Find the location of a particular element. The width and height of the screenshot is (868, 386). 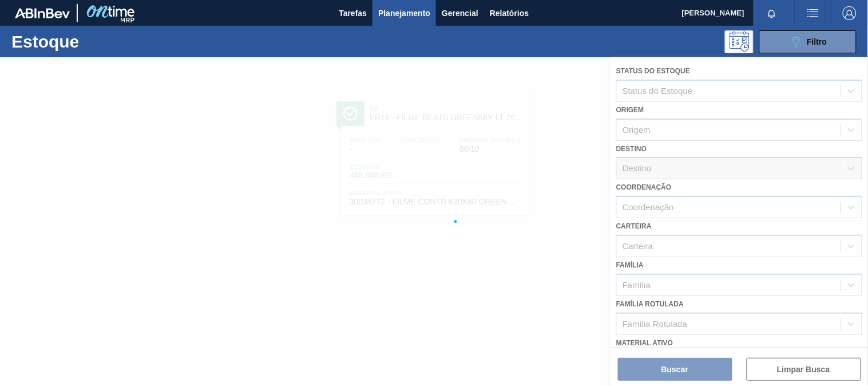

img: TNhmsLtSVTkK8tSr43FrP2fwEKptu5GPRR3wAAAABJRU5ErkJggg== is located at coordinates (42, 13).